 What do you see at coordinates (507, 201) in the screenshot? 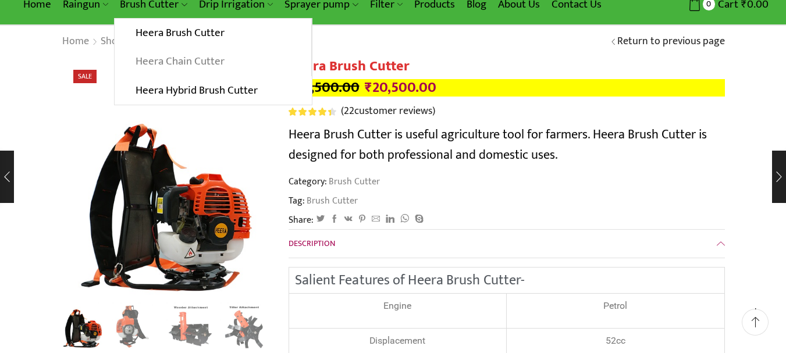
I see `span: Tag:` at bounding box center [507, 201].